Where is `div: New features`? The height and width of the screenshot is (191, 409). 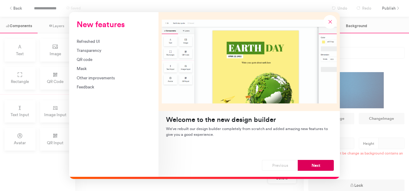 div: New features is located at coordinates (205, 95).